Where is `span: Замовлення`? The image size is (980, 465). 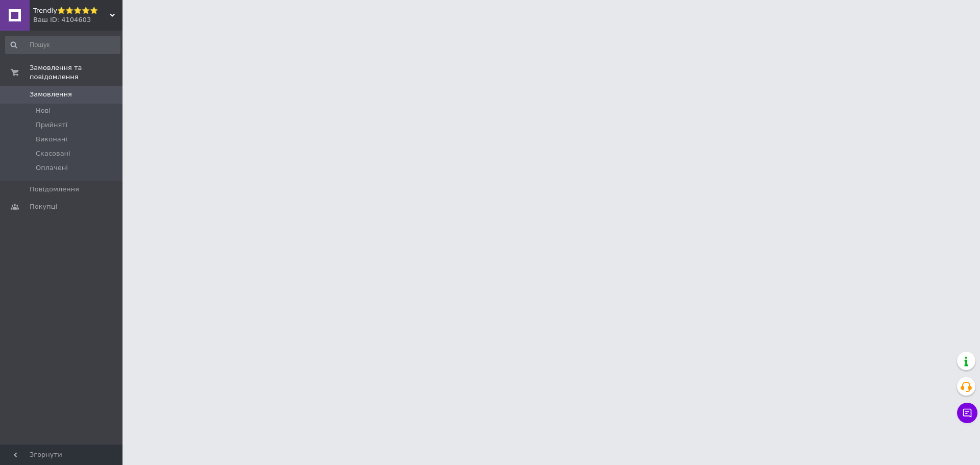
span: Замовлення is located at coordinates (50, 94).